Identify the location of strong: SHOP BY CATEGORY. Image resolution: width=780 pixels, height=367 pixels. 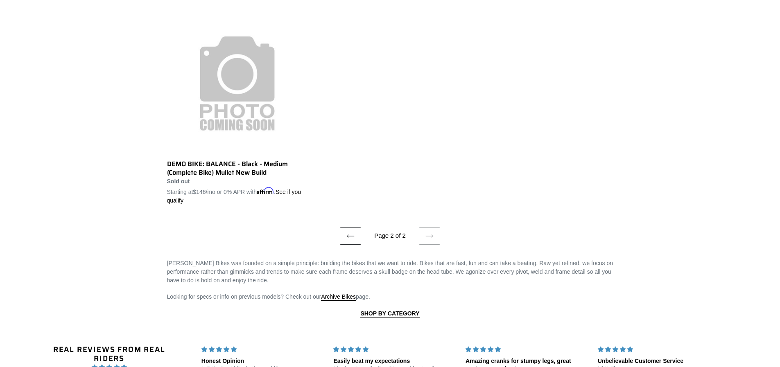
(390, 314).